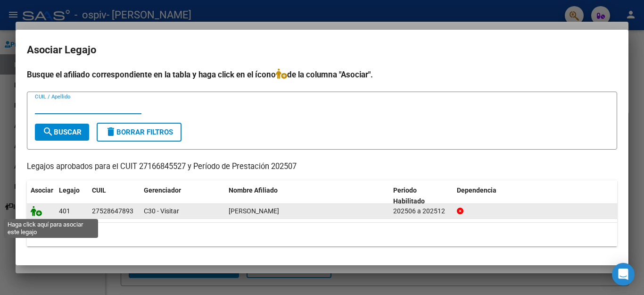 Image resolution: width=644 pixels, height=295 pixels. What do you see at coordinates (62, 132) in the screenshot?
I see `span: Buscar` at bounding box center [62, 132].